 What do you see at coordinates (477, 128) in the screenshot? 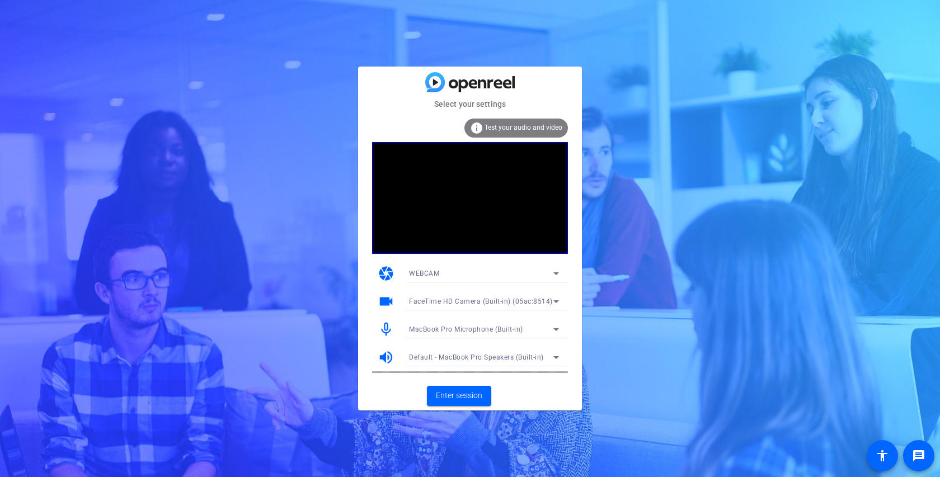
I see `mat-icon: info` at bounding box center [477, 128].